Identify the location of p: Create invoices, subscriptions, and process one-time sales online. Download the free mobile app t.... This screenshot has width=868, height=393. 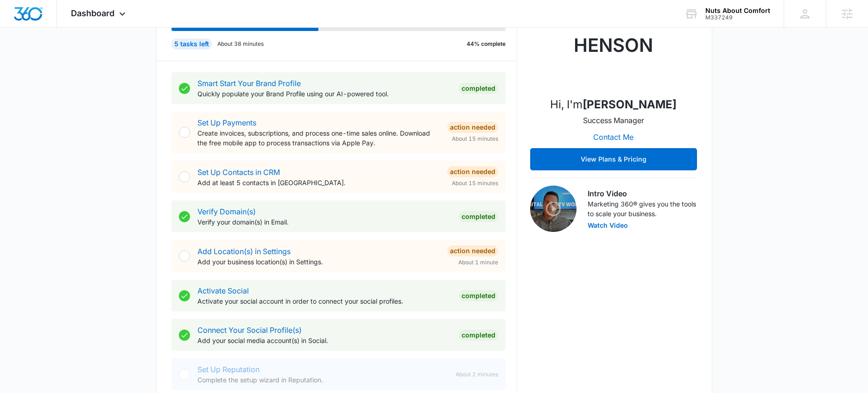
(318, 138).